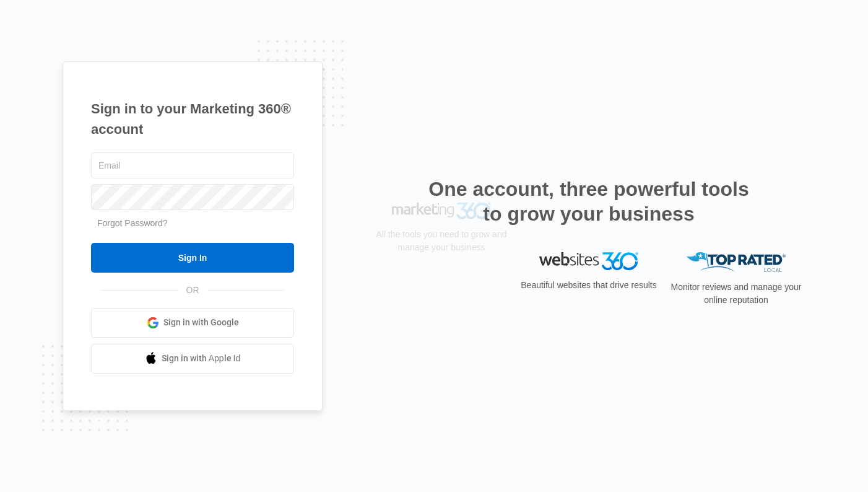 Image resolution: width=868 pixels, height=492 pixels. Describe the element at coordinates (736, 294) in the screenshot. I see `p: Monitor reviews and manage your online reputation` at that location.